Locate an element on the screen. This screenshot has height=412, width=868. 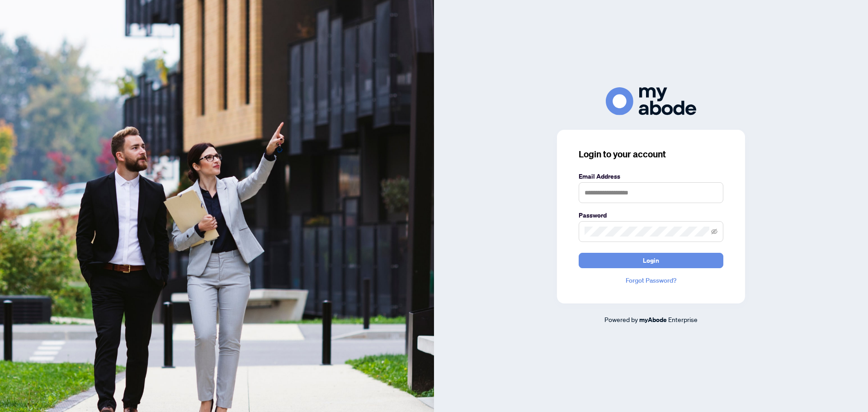
span: Powered by is located at coordinates (621, 319).